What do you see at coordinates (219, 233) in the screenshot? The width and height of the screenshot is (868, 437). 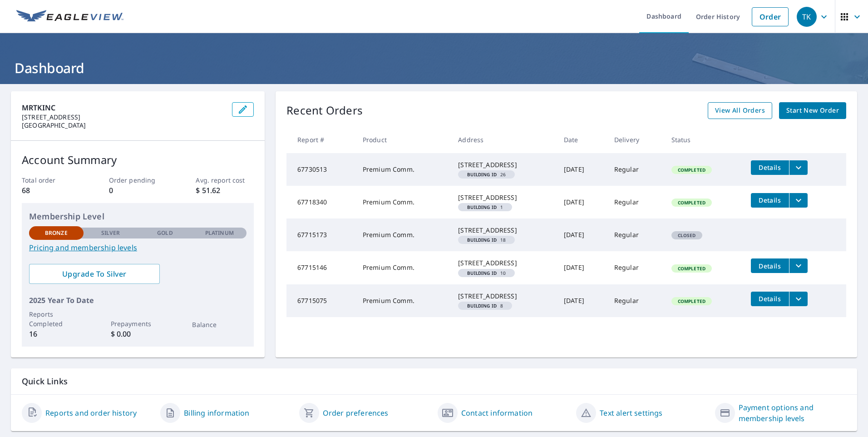 I see `p: Platinum` at bounding box center [219, 233].